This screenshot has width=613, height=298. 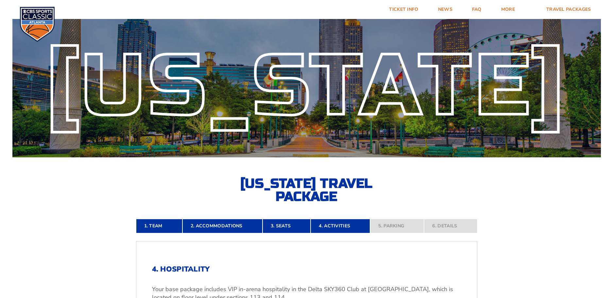 What do you see at coordinates (286, 226) in the screenshot?
I see `a: 3. Seats` at bounding box center [286, 226].